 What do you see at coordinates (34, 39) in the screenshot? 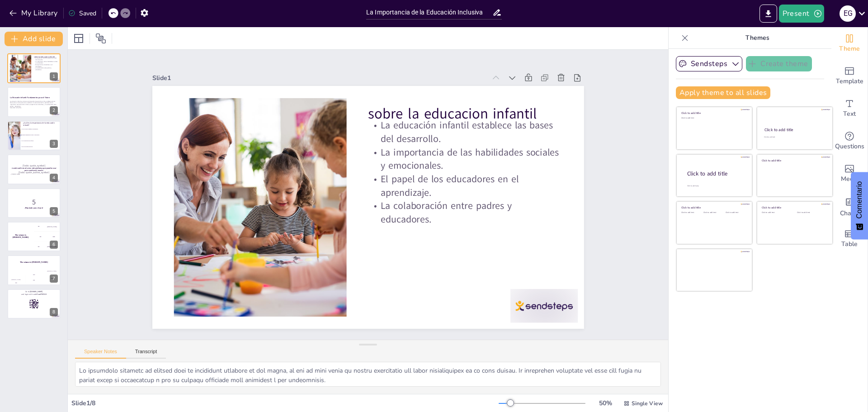
I see `button: Add slide` at bounding box center [34, 39].